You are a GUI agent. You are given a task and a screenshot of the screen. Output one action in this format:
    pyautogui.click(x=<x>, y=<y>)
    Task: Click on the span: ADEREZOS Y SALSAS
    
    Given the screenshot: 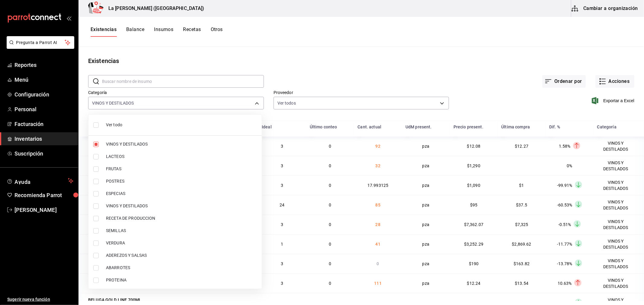 What is the action you would take?
    pyautogui.click(x=181, y=255)
    